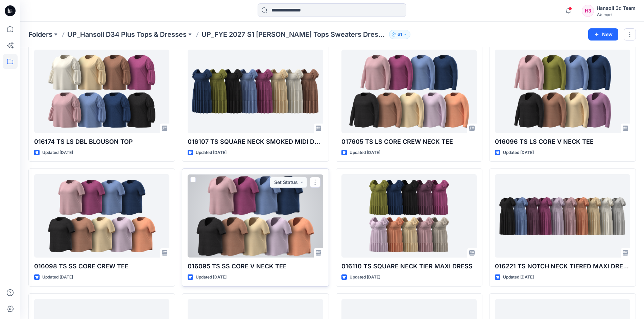 The height and width of the screenshot is (319, 644). Describe the element at coordinates (127, 35) in the screenshot. I see `a: UP_Hansoll D34 Plus Tops & Dresses` at that location.